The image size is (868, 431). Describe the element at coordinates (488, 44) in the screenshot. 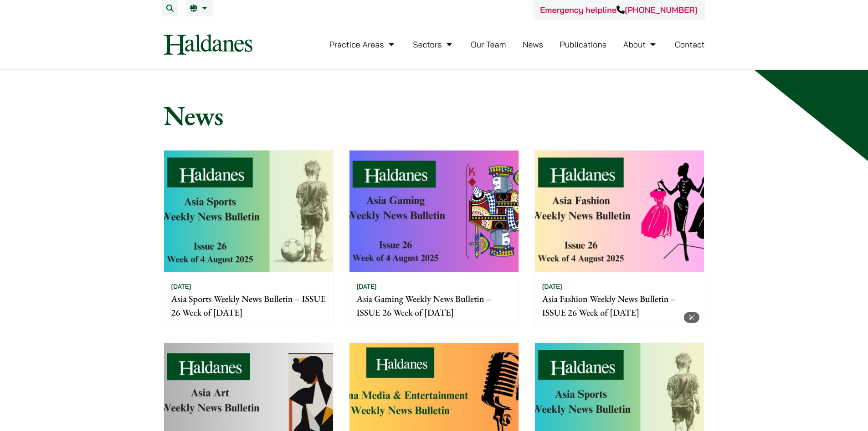

I see `a: Our Team` at that location.